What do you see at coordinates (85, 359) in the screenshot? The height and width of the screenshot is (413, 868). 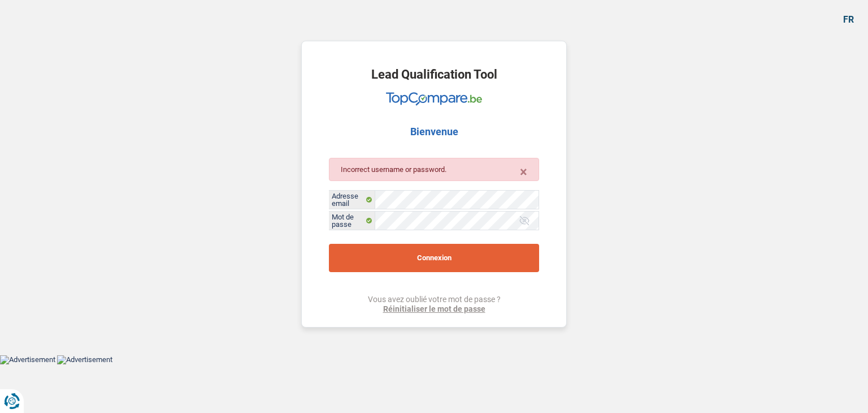 I see `img: Advertisement` at bounding box center [85, 359].